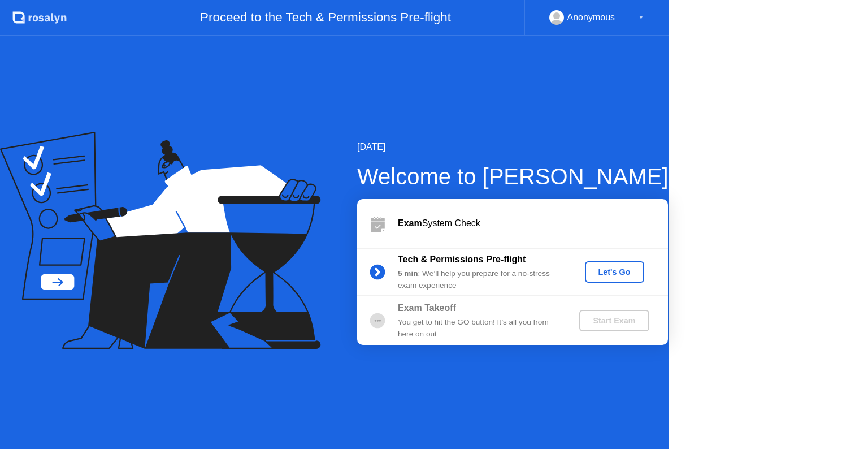  I want to click on div: : We’ll help you prepare for a no-stress exam experience, so click(479, 279).